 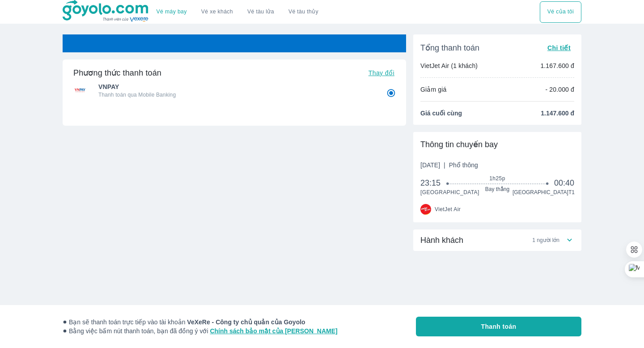 I want to click on span: 1.147.600 đ, so click(x=557, y=113).